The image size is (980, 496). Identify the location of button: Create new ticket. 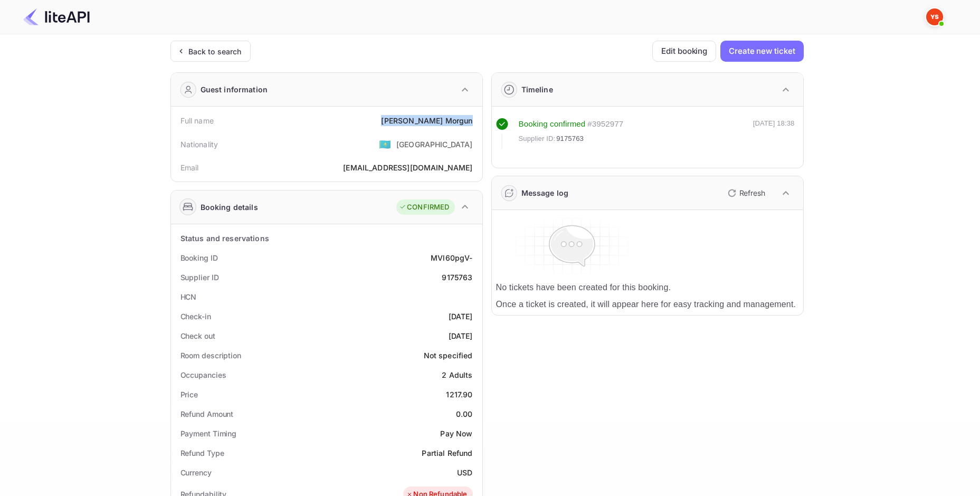
(762, 51).